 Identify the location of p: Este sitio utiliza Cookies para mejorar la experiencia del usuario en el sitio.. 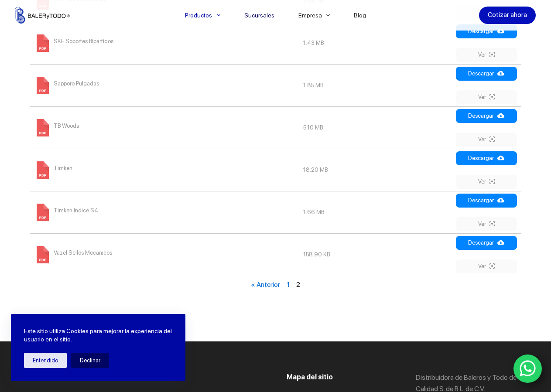
(98, 335).